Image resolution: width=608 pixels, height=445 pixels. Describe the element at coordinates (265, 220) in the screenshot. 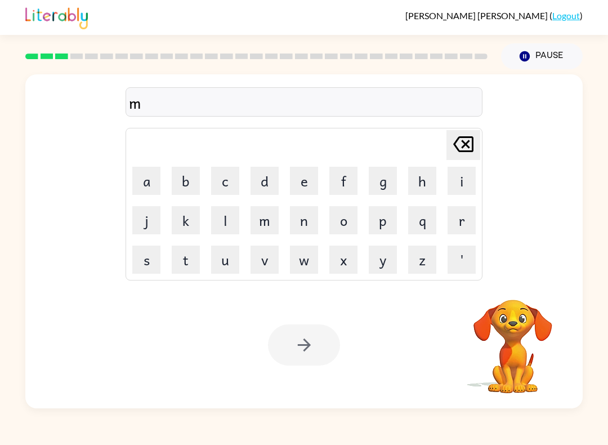

I see `button: m` at that location.